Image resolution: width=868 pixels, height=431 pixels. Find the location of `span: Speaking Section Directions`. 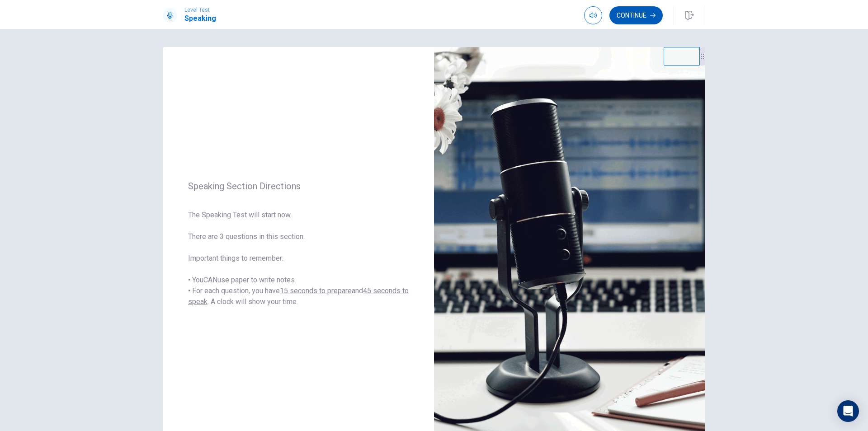

span: Speaking Section Directions is located at coordinates (299, 186).